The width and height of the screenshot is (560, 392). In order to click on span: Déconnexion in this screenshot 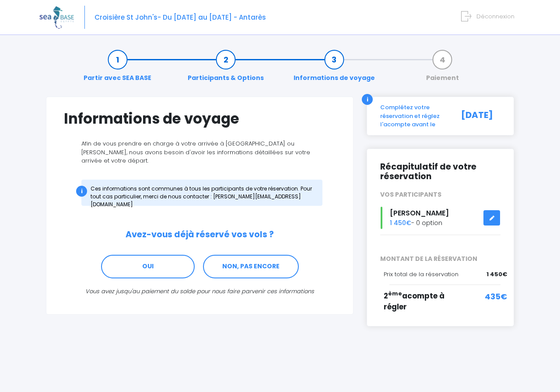, I will do `click(495, 16)`.